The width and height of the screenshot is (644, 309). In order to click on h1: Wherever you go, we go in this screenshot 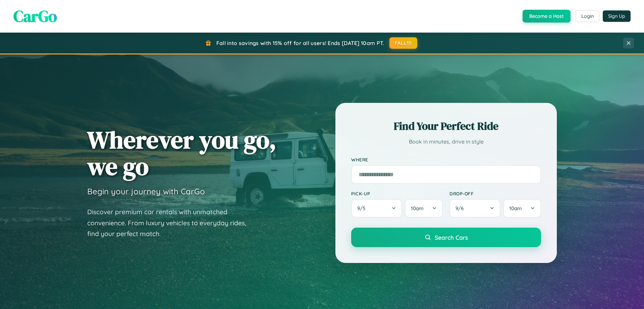, I will do `click(182, 153)`.